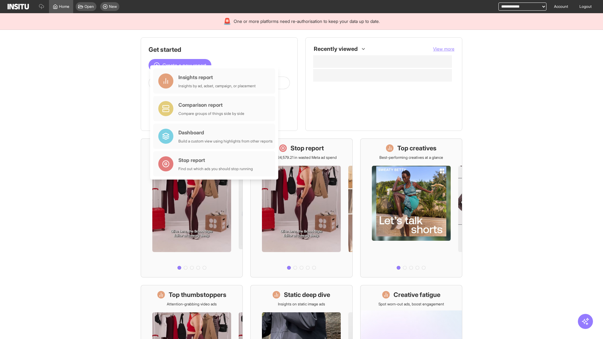 The width and height of the screenshot is (603, 339). I want to click on img: Logo, so click(18, 7).